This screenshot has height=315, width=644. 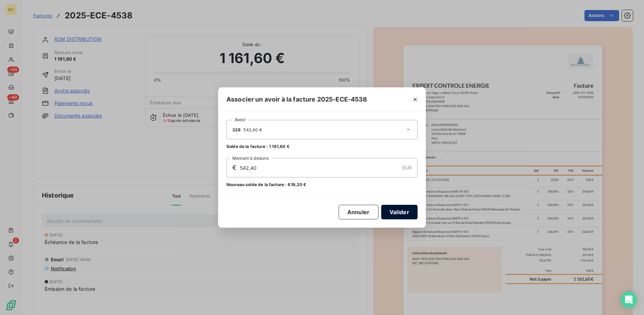 I want to click on span: 328, so click(x=237, y=129).